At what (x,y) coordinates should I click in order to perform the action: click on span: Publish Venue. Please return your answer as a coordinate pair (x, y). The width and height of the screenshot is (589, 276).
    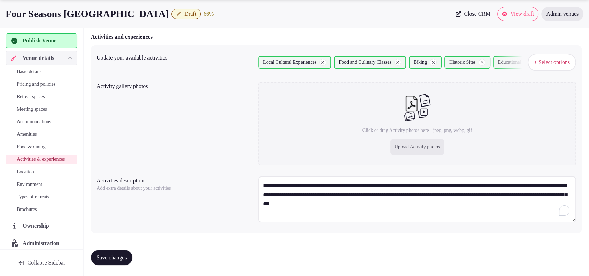
    Looking at the image, I should click on (39, 41).